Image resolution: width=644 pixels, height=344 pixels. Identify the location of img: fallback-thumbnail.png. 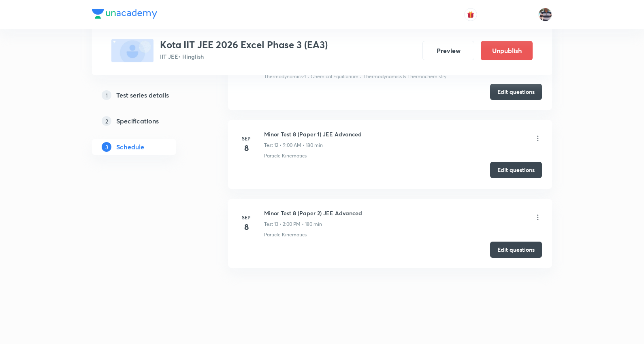
(133, 51).